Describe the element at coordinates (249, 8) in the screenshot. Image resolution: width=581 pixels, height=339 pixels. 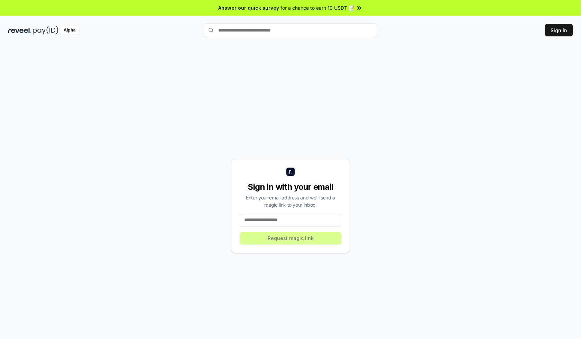
I see `span: Answer our quick survey` at that location.